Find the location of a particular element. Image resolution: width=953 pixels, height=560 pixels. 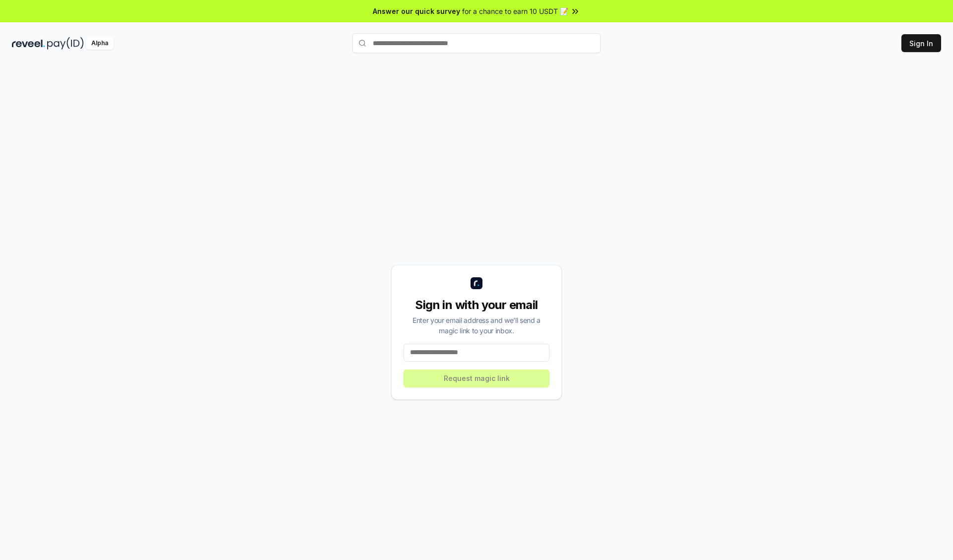

img: pay_id is located at coordinates (66, 43).